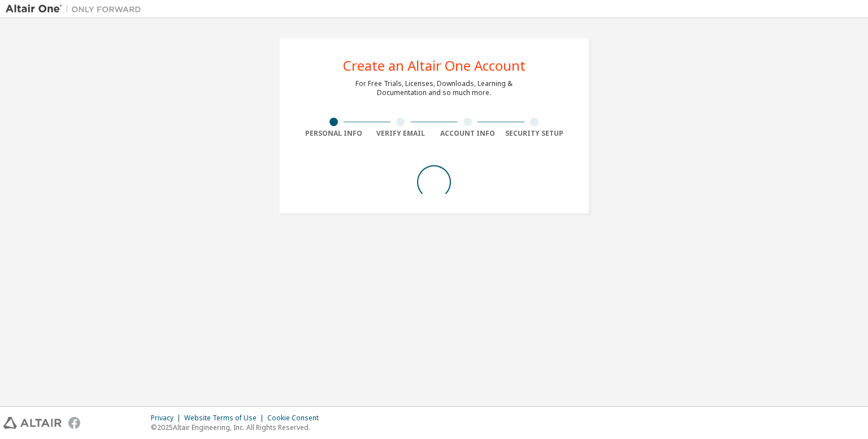  What do you see at coordinates (76, 9) in the screenshot?
I see `img: Altair One` at bounding box center [76, 9].